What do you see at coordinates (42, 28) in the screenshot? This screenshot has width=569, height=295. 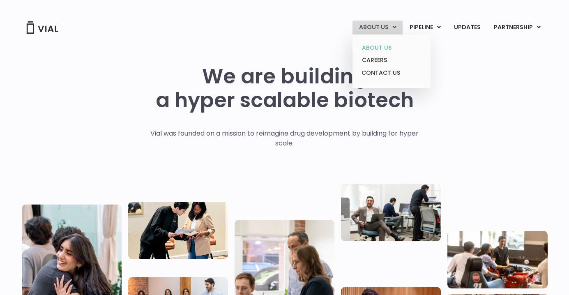 I see `img: Vial Logo` at bounding box center [42, 28].